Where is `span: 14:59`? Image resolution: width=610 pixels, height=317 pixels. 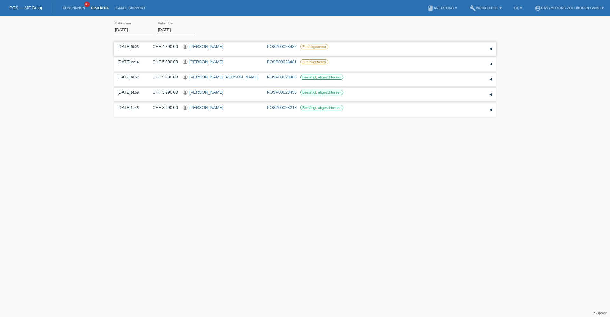
span: 14:59 is located at coordinates (134, 92).